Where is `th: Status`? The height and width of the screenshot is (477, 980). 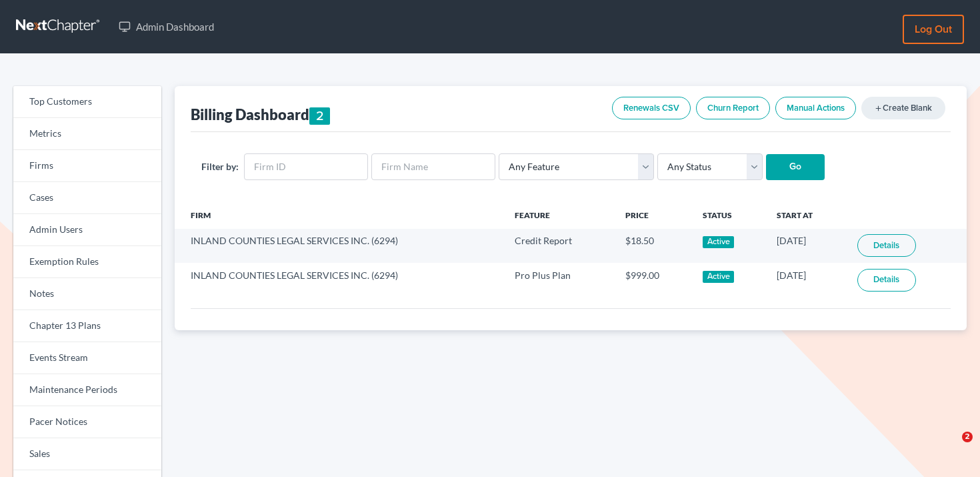 th: Status is located at coordinates (729, 215).